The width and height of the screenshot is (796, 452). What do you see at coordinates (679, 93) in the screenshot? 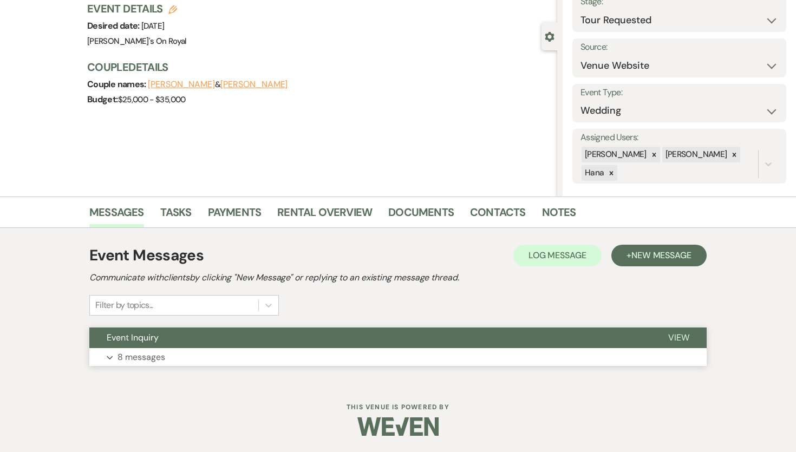
I see `label: Event Type:` at bounding box center [679, 93].